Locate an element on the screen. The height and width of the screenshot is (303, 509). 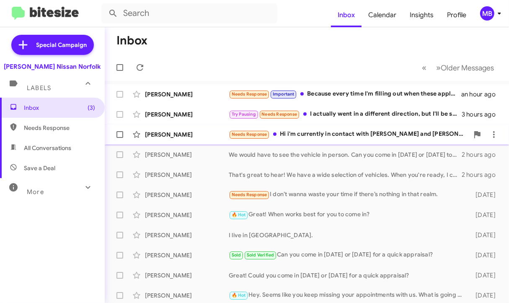
div: Because every time I'm filling out when these applications hitting my credit report like I have 1... is located at coordinates (345, 94).